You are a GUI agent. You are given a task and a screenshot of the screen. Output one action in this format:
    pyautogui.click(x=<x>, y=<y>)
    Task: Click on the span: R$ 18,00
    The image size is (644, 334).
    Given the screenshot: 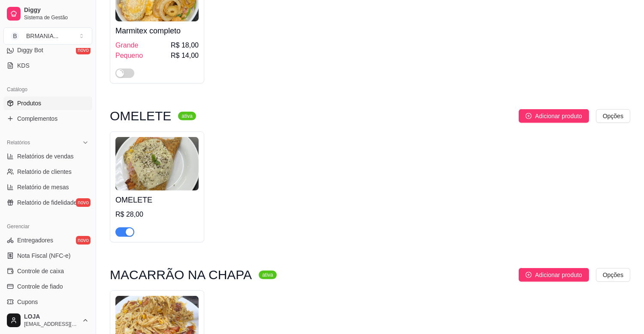 What is the action you would take?
    pyautogui.click(x=184, y=46)
    